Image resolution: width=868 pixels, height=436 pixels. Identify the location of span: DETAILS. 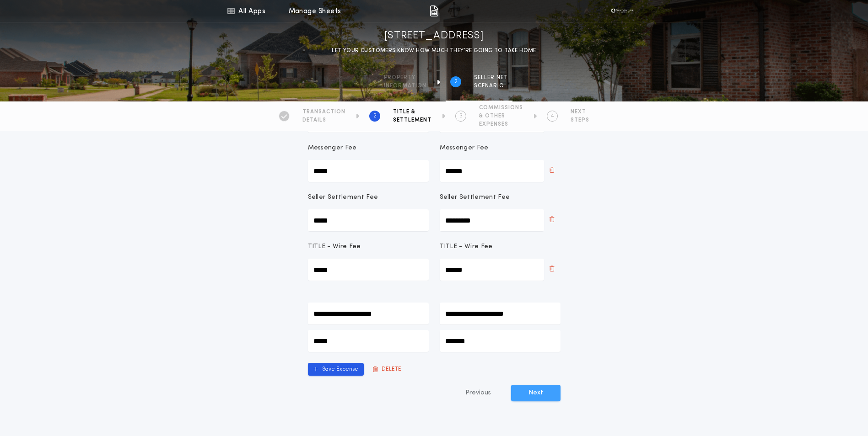
(324, 121).